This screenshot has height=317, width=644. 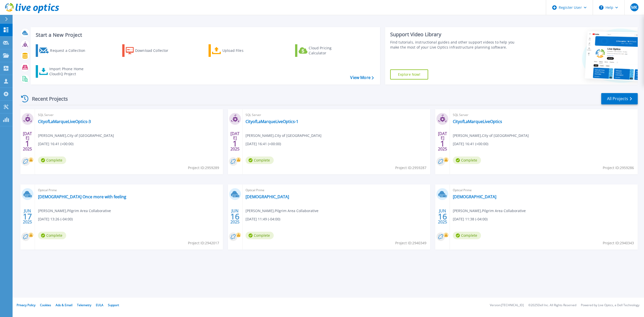 I want to click on div: Request a Collection, so click(x=70, y=51).